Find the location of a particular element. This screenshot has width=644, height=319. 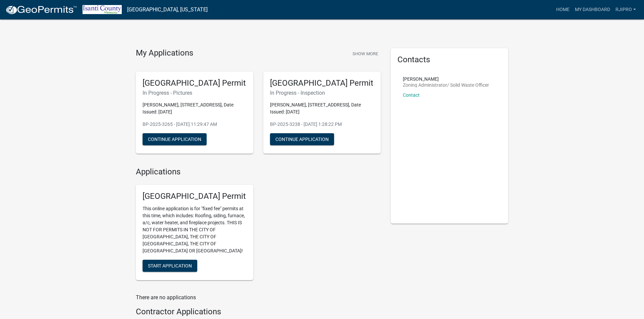

img: Isanti County, Minnesota is located at coordinates (102, 9).